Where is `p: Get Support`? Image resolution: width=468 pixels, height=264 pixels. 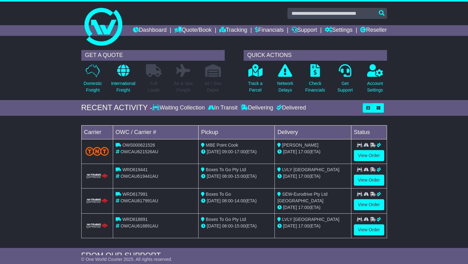
p: Get Support is located at coordinates (345, 87).